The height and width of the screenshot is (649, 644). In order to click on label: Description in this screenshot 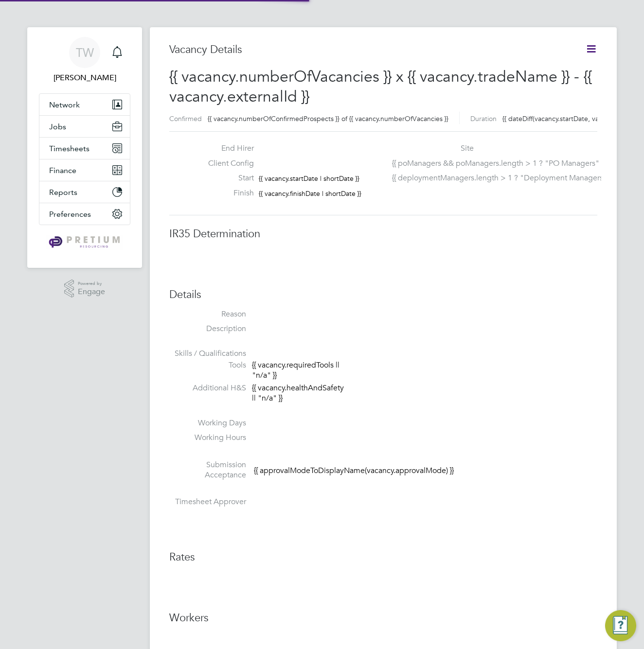, I will do `click(207, 329)`.